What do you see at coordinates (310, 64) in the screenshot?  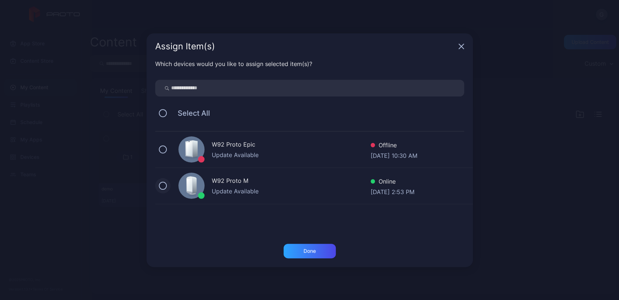 I see `div: Which devices would you like to assign selected item(s)?` at bounding box center [310, 64].